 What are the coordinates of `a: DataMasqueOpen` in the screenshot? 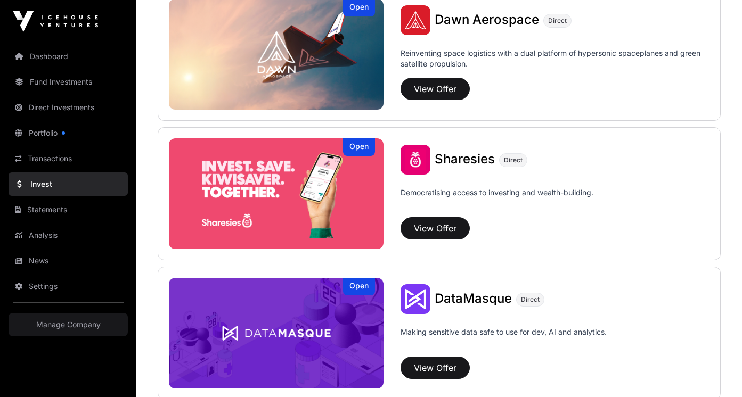 It's located at (276, 333).